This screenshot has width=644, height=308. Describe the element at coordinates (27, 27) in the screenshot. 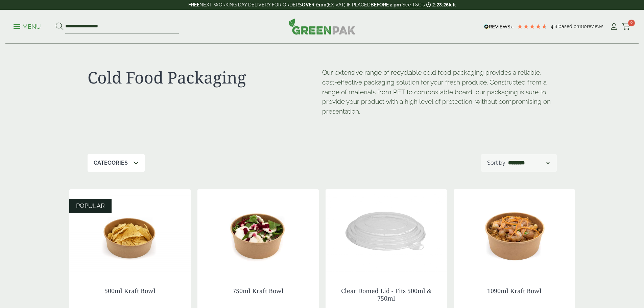

I see `p: Menu` at that location.